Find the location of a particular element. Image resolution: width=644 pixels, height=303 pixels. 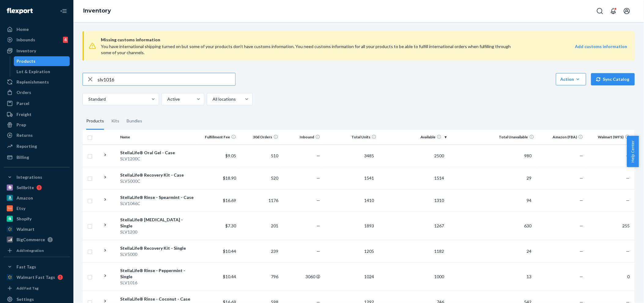

a: Lot & Expiration is located at coordinates (42, 72).